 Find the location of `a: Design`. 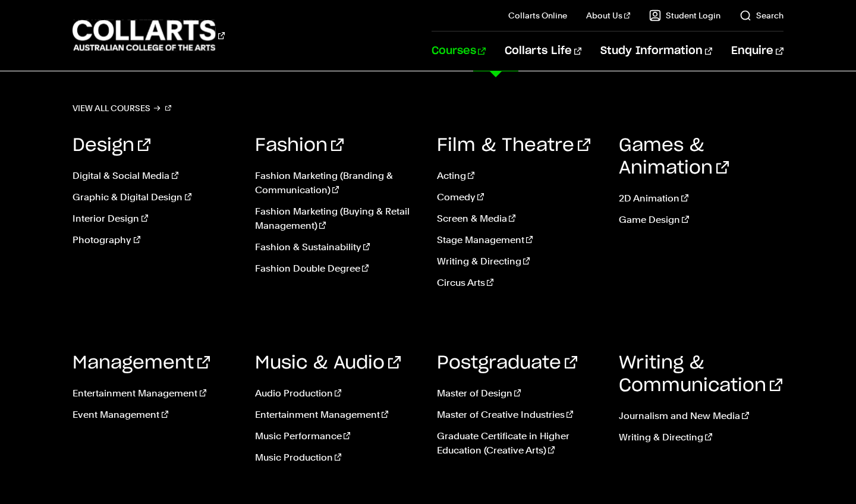

a: Design is located at coordinates (111, 146).